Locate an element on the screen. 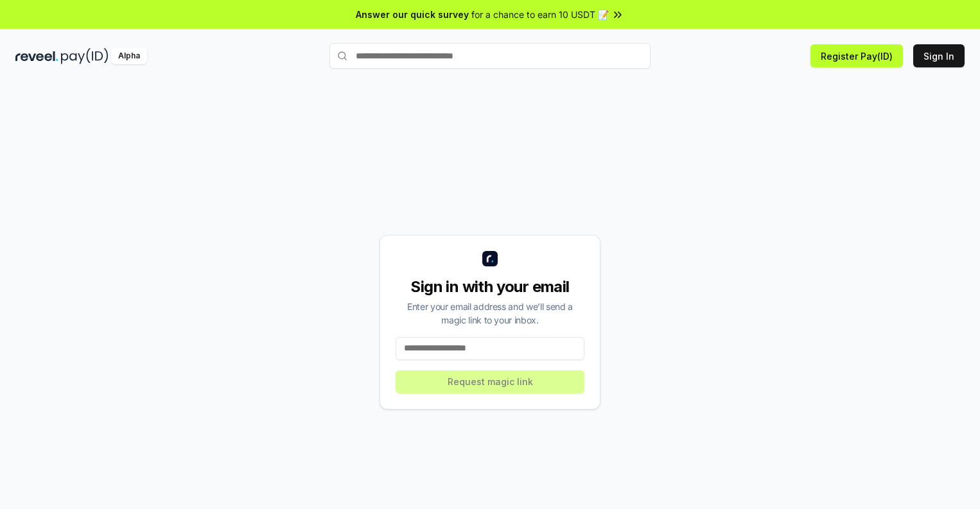 This screenshot has width=980, height=509. span: for a chance to earn 10 USDT 📝 is located at coordinates (540, 14).